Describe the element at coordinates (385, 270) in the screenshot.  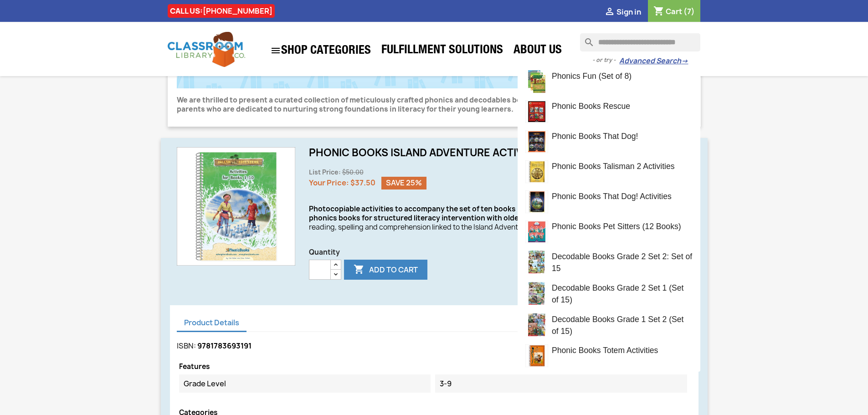
I see `button: Add to cart` at that location.